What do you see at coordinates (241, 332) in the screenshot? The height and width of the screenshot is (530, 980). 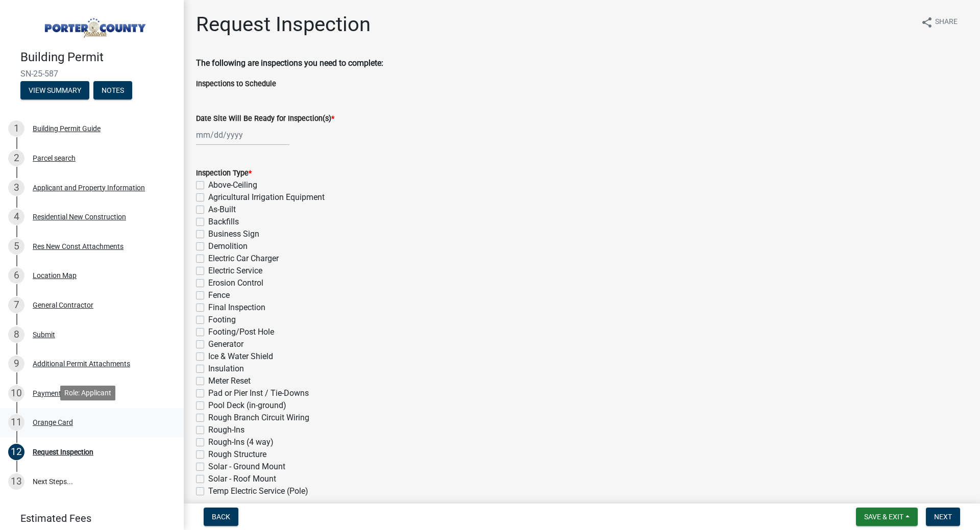 I see `label: Footing/Post Hole` at bounding box center [241, 332].